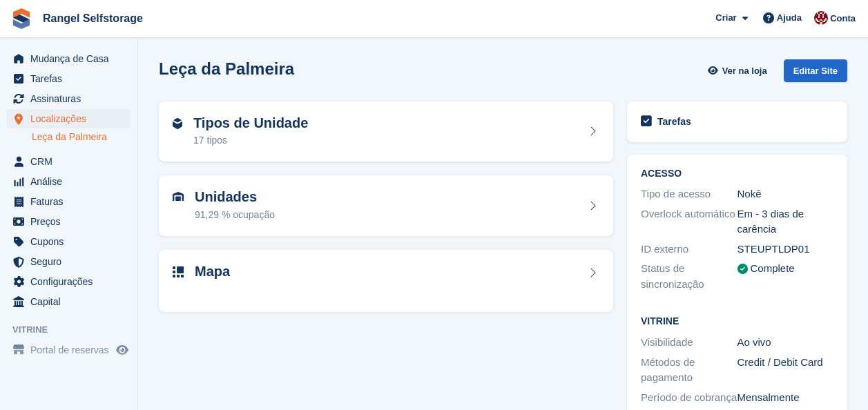 Image resolution: width=868 pixels, height=410 pixels. What do you see at coordinates (72, 350) in the screenshot?
I see `span: Portal de reservas` at bounding box center [72, 350].